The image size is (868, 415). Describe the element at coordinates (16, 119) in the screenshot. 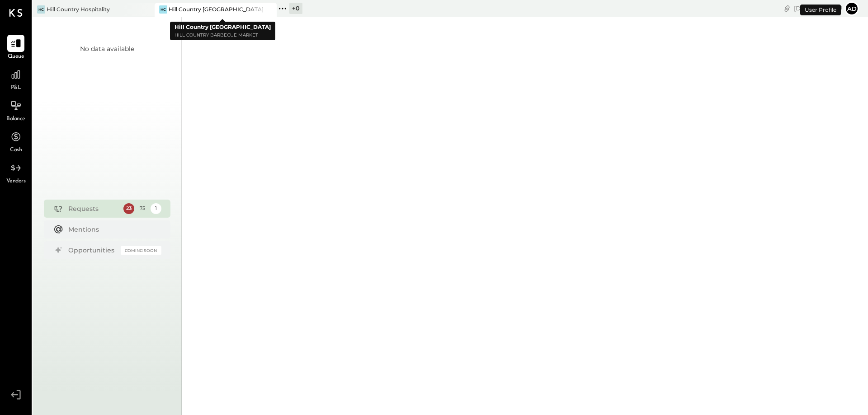

I see `span: Balance` at that location.